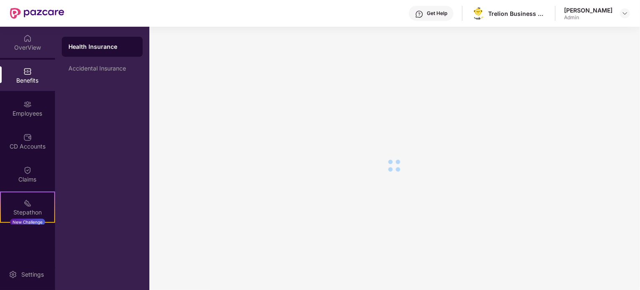 The height and width of the screenshot is (290, 640). I want to click on img: svg+xml;base64,PHN2ZyBpZD0iSG9tZSIgeG1sbnM9Imh0dHA6Ly93d3cudzMub3JnLzIwMDAvc3ZnIiB3aWR0aD0iMjAiIG..., so click(28, 38).